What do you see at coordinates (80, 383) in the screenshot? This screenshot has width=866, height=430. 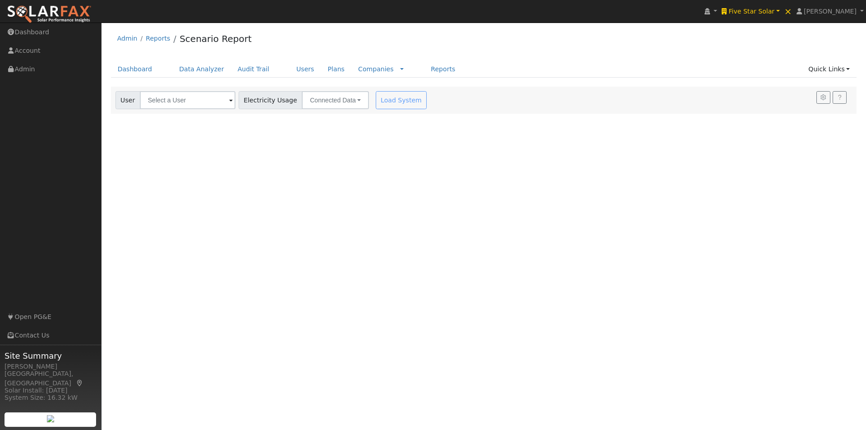 I see `a: Map` at bounding box center [80, 383].